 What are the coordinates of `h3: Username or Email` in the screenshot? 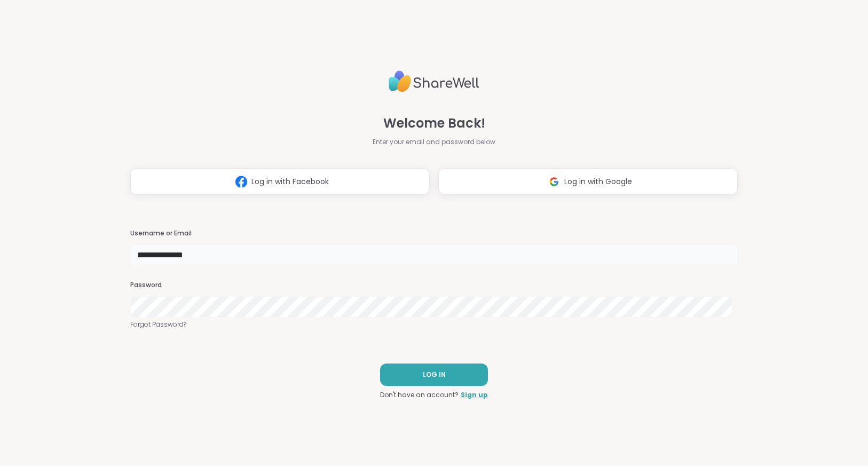 It's located at (434, 233).